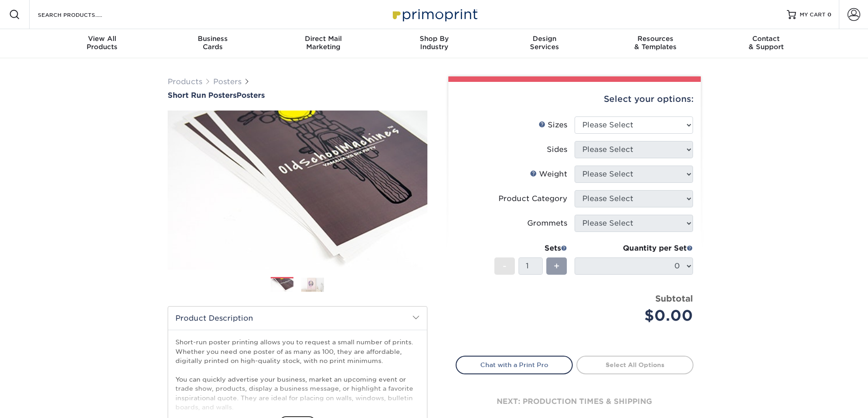  Describe the element at coordinates (655, 43) in the screenshot. I see `div: & Templates` at that location.